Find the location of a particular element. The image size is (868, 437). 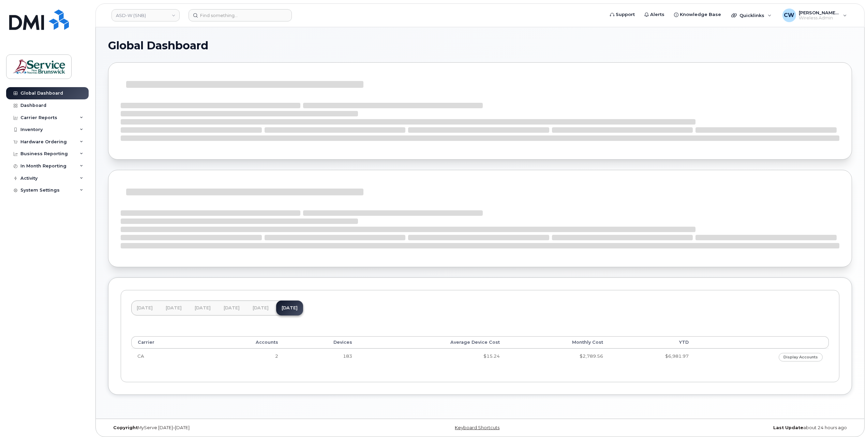

th: Monthly Cost is located at coordinates (558, 343).